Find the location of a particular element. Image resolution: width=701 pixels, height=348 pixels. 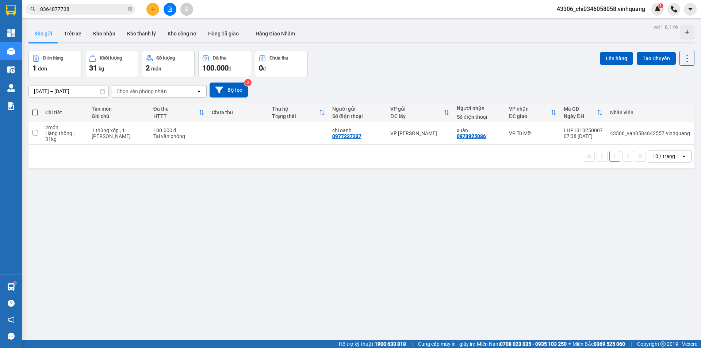

div: HTTT is located at coordinates (176, 116).